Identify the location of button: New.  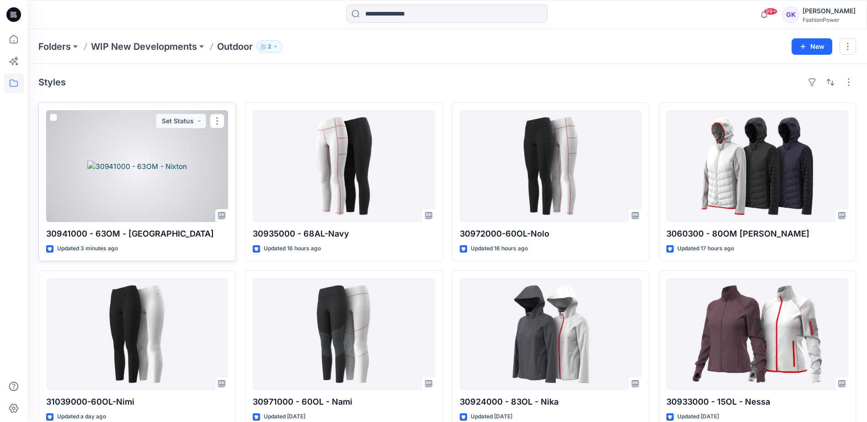
(812, 47).